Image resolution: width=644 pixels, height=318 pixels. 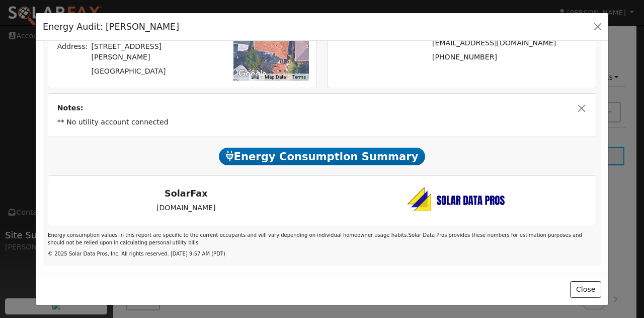 What do you see at coordinates (458, 201) in the screenshot?
I see `img: Solar Data Pros Logo` at bounding box center [458, 201].